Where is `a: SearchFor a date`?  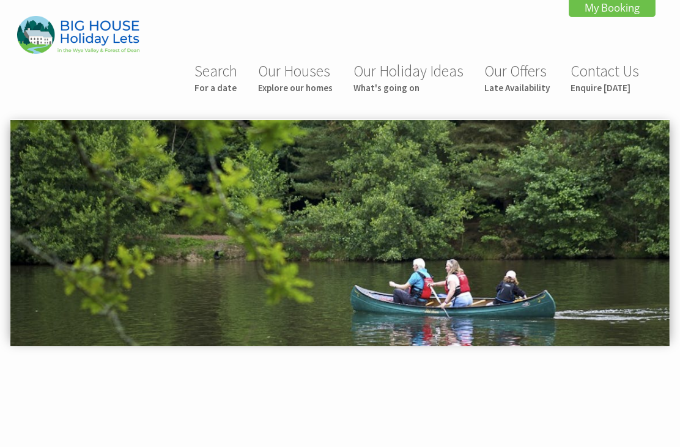 a: SearchFor a date is located at coordinates (216, 77).